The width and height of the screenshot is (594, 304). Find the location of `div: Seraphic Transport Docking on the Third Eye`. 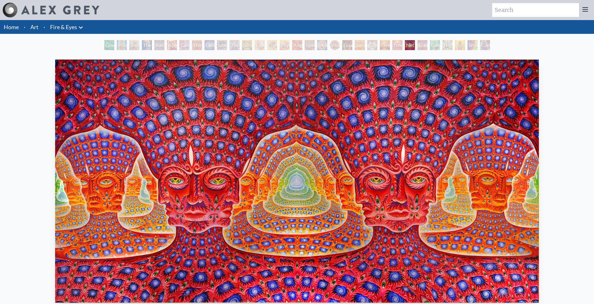

div: Seraphic Transport Docking on the Third Eye is located at coordinates (247, 45).